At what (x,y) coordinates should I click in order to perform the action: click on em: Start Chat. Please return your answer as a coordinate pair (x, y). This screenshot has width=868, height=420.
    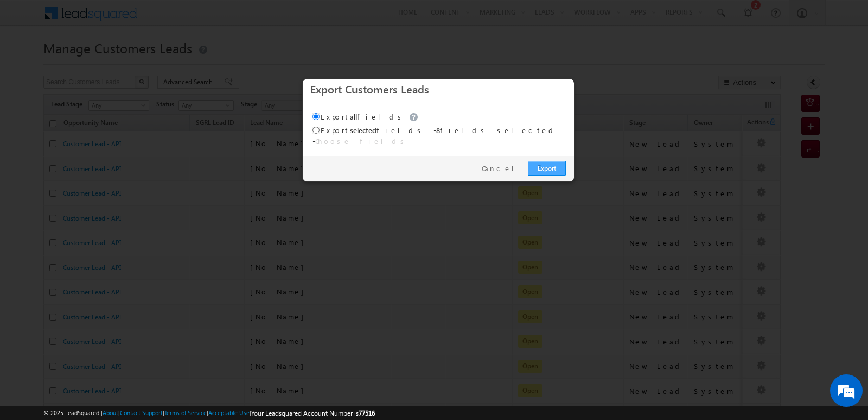
    Looking at the image, I should click on (172, 342).